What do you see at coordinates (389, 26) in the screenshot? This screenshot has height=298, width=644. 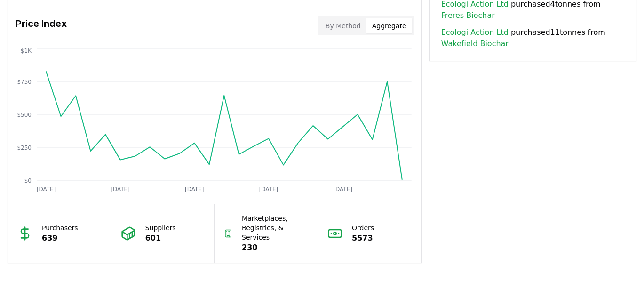 I see `button: Aggregate` at bounding box center [389, 26].